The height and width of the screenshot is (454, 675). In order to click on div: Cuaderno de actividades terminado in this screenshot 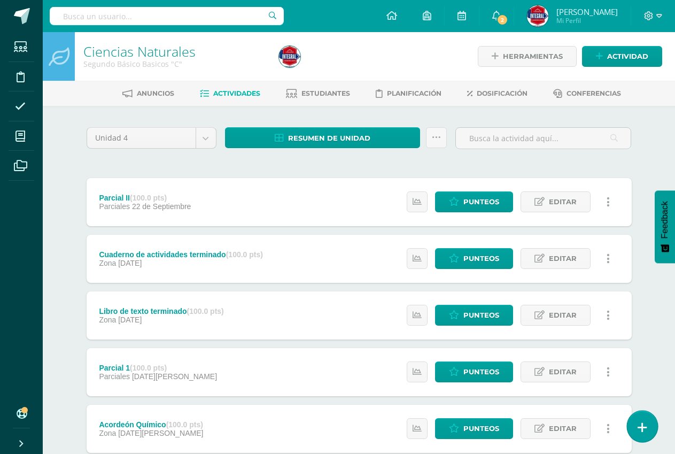, I will do `click(181, 255)`.